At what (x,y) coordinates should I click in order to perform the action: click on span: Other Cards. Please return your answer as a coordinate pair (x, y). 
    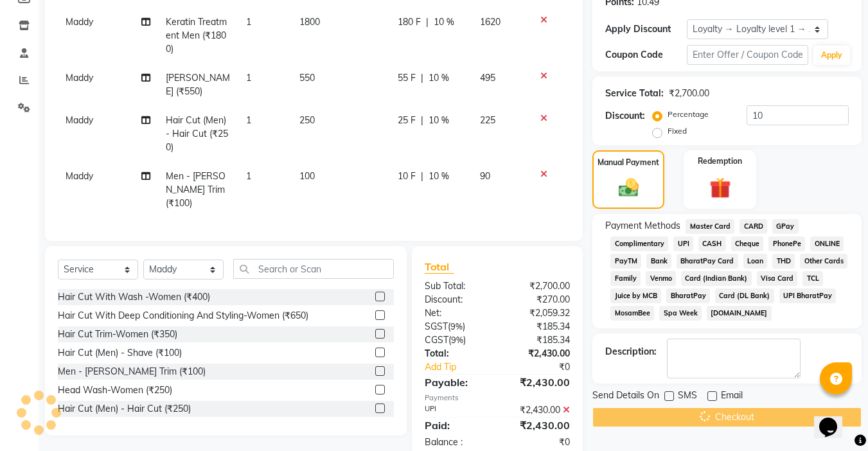
    Looking at the image, I should click on (824, 261).